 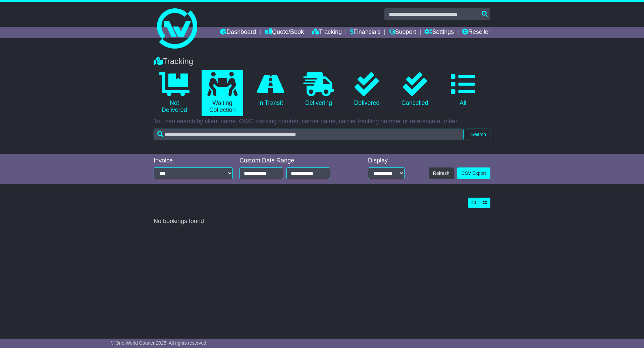 What do you see at coordinates (479, 134) in the screenshot?
I see `button: Search` at bounding box center [479, 134].